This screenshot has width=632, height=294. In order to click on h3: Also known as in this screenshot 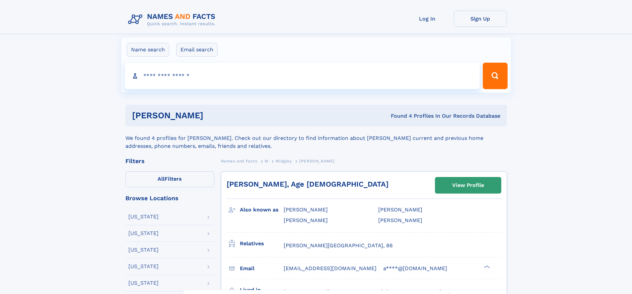, I will do `click(262, 210)`.